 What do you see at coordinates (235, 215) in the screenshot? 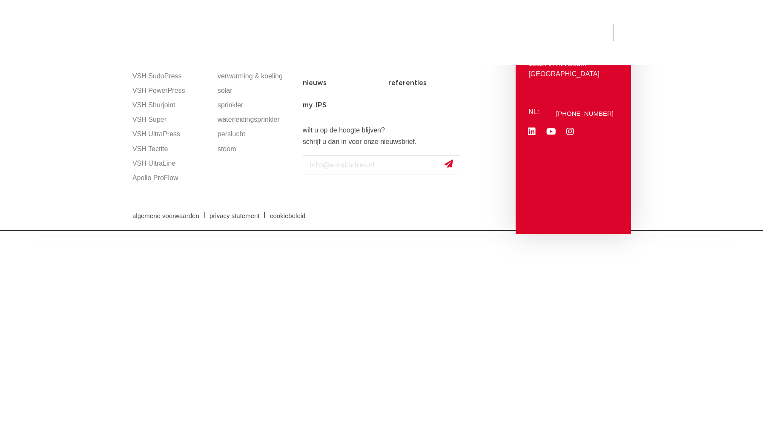
I see `span: privacy statement` at bounding box center [235, 215].